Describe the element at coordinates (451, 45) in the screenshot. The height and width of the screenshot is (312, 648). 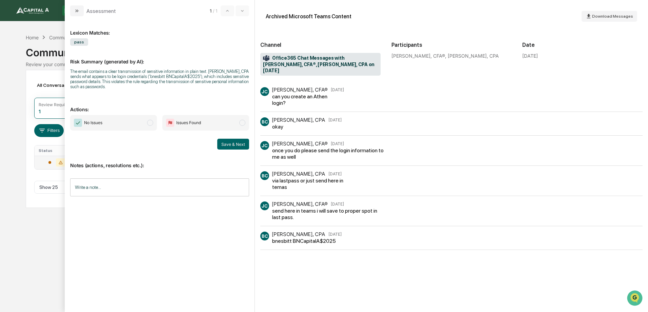
I see `h2: Participants` at that location.